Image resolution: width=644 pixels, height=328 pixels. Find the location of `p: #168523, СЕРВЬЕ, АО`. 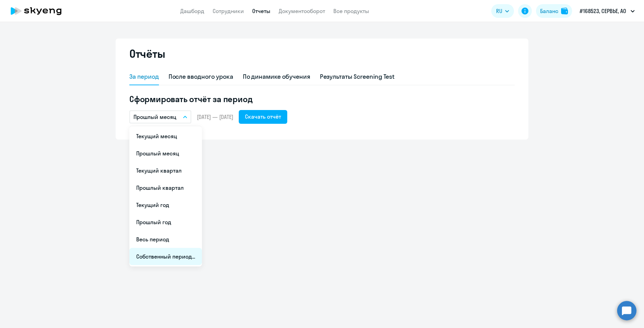

p: #168523, СЕРВЬЕ, АО is located at coordinates (603, 11).